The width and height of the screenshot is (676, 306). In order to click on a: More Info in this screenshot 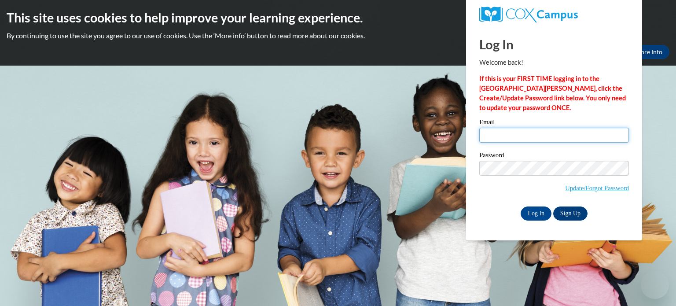, I will do `click(649, 52)`.